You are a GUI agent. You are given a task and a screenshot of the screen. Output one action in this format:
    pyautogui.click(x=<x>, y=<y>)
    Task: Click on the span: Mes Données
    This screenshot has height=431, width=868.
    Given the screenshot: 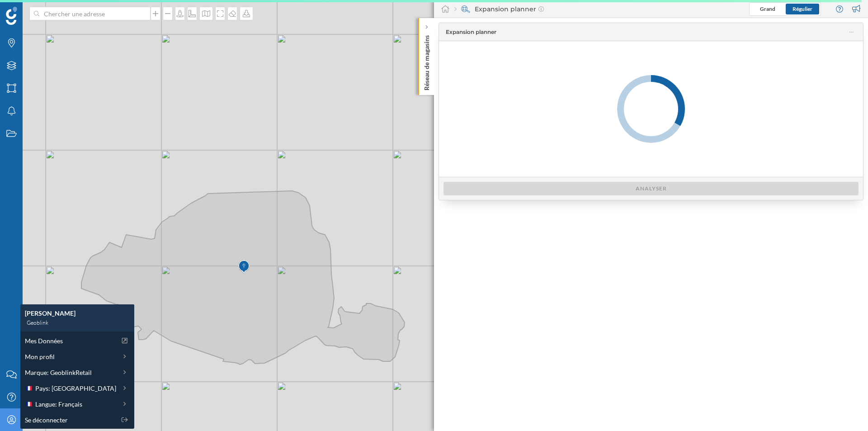 What is the action you would take?
    pyautogui.click(x=44, y=341)
    